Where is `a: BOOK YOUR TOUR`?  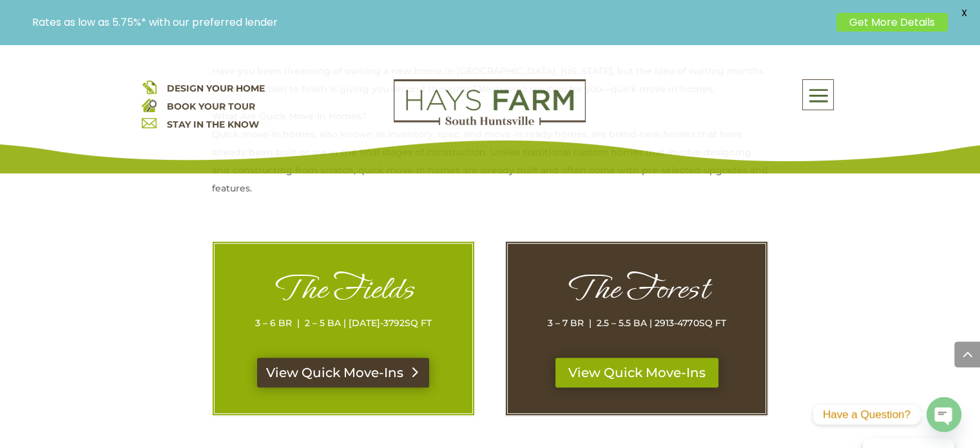
a: BOOK YOUR TOUR is located at coordinates (210, 107).